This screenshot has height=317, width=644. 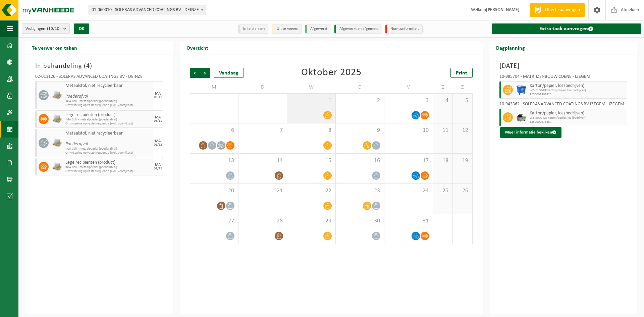 I want to click on img: WB-1100-HPE-BE-01, so click(x=521, y=90).